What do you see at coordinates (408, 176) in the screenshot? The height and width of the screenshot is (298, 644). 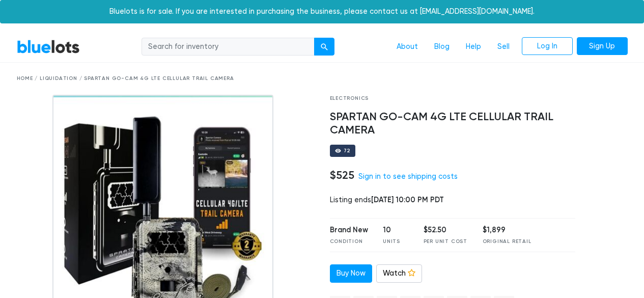 I see `a: Sign in to see shipping costs` at bounding box center [408, 176].